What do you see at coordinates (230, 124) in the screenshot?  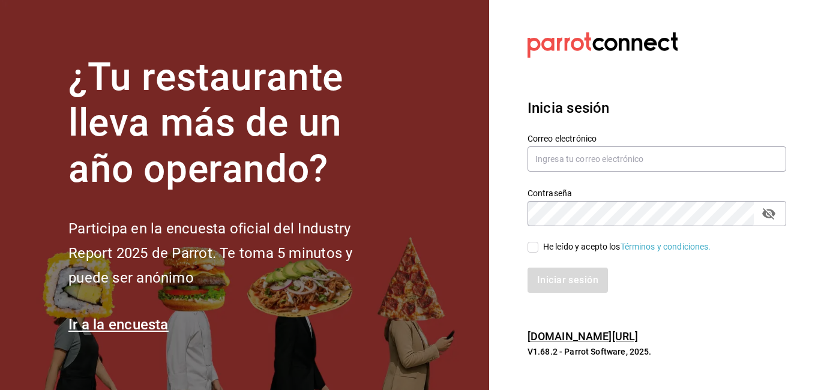 I see `h1: ¿Tu restaurante lleva más de un año operando?` at bounding box center [230, 124].